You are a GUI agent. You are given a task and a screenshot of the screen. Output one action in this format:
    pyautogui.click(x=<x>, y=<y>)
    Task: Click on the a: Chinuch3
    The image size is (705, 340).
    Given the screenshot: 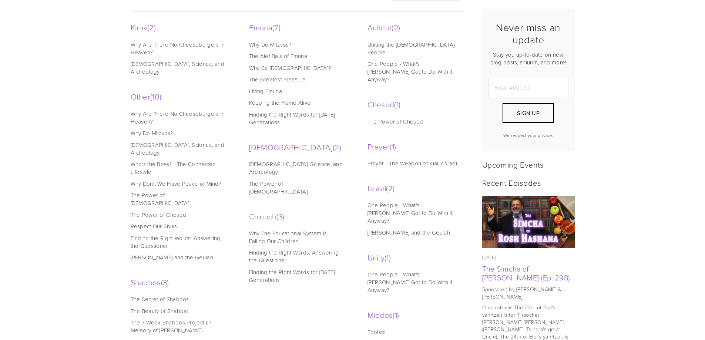 What is the action you would take?
    pyautogui.click(x=297, y=216)
    